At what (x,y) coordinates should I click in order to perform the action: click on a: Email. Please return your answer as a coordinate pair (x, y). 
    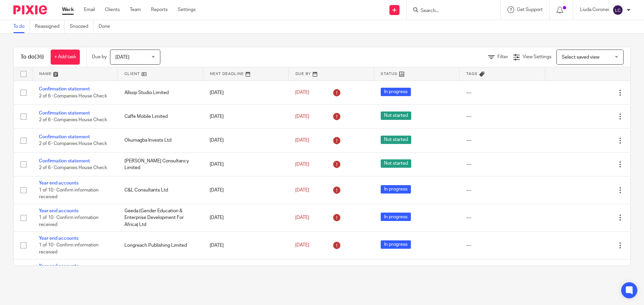
    Looking at the image, I should click on (90, 10).